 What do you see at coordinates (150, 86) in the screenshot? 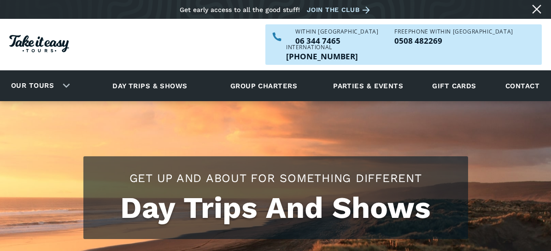
I see `a: Day trips & shows` at bounding box center [150, 86].